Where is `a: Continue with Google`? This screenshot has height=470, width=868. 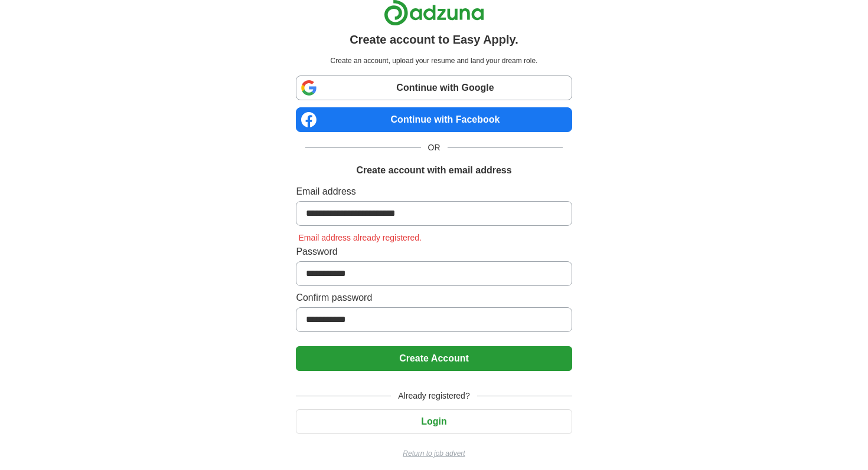
a: Continue with Google is located at coordinates (433, 88).